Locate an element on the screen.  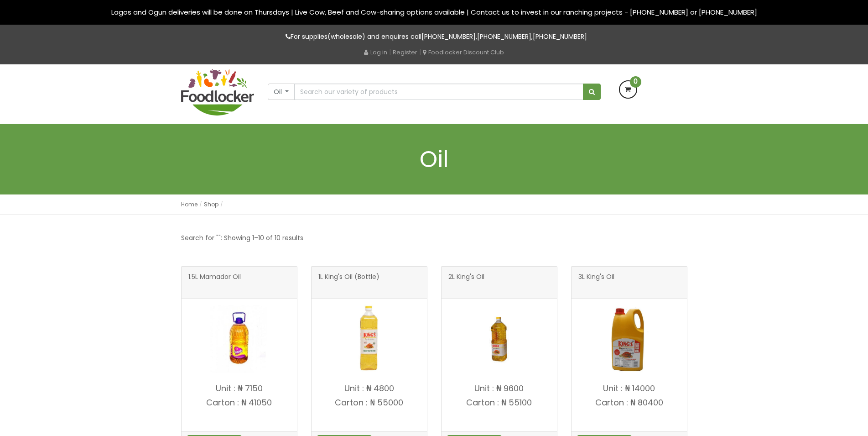
p: Unit : ₦ 14000 is located at coordinates (629, 389).